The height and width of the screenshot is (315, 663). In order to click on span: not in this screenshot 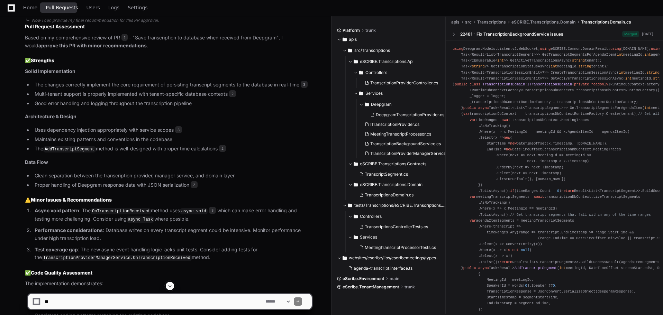, I will do `click(516, 250)`.